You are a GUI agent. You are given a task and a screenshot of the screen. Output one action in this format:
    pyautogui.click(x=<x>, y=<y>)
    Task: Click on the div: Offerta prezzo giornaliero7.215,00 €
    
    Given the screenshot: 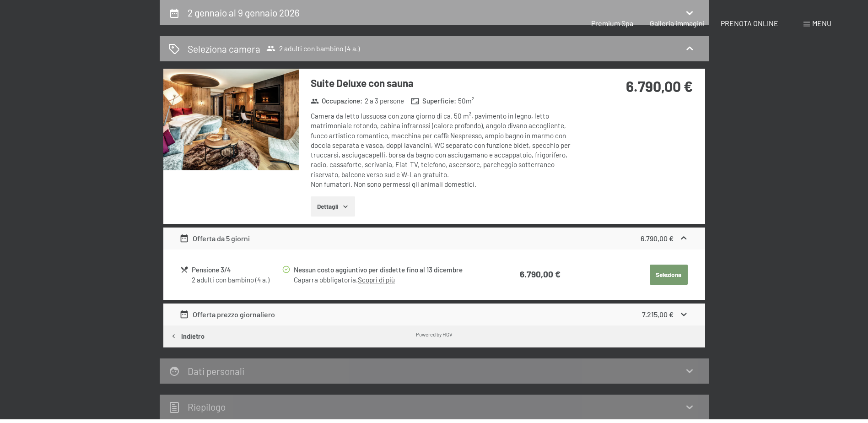 What is the action you would take?
    pyautogui.click(x=434, y=315)
    